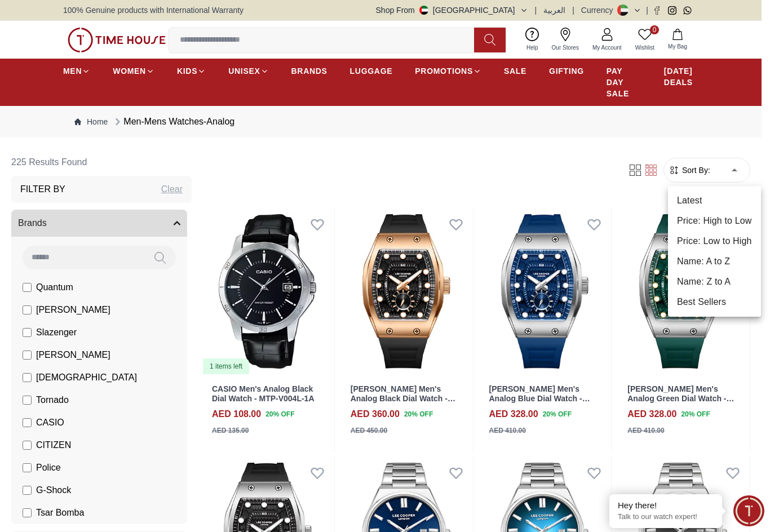 The width and height of the screenshot is (770, 532). Describe the element at coordinates (749, 510) in the screenshot. I see `div: Chat Widget` at that location.